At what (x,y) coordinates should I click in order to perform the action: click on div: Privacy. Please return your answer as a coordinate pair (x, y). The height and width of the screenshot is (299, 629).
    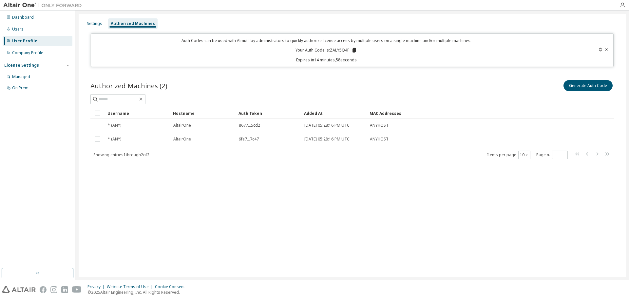
    Looking at the image, I should click on (97, 286).